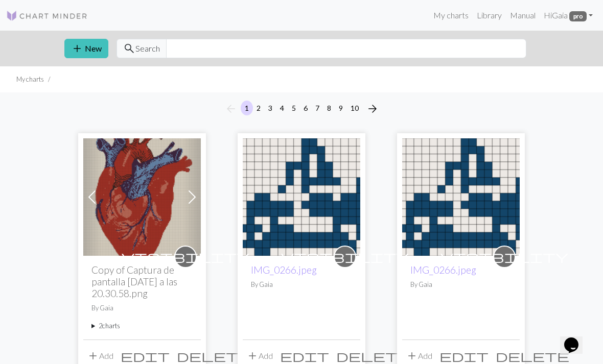  What do you see at coordinates (373, 109) in the screenshot?
I see `span: arrow_forward` at bounding box center [373, 109].